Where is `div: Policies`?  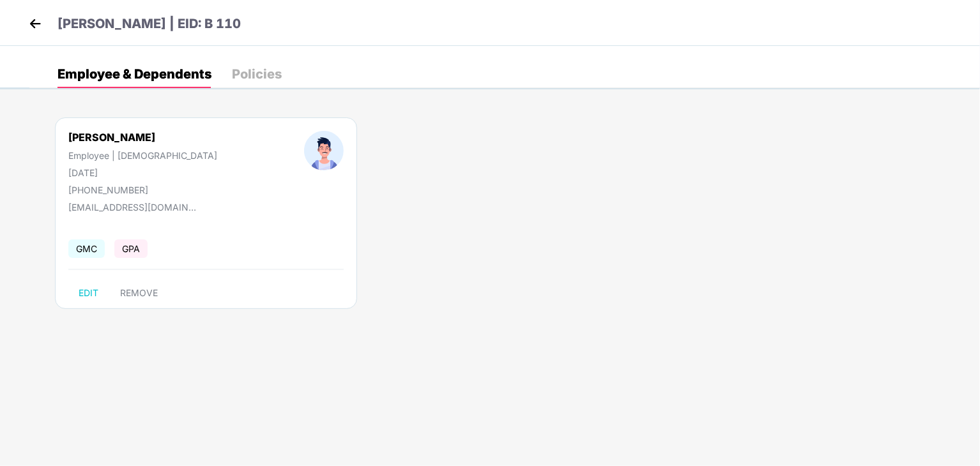
div: Policies is located at coordinates (257, 74).